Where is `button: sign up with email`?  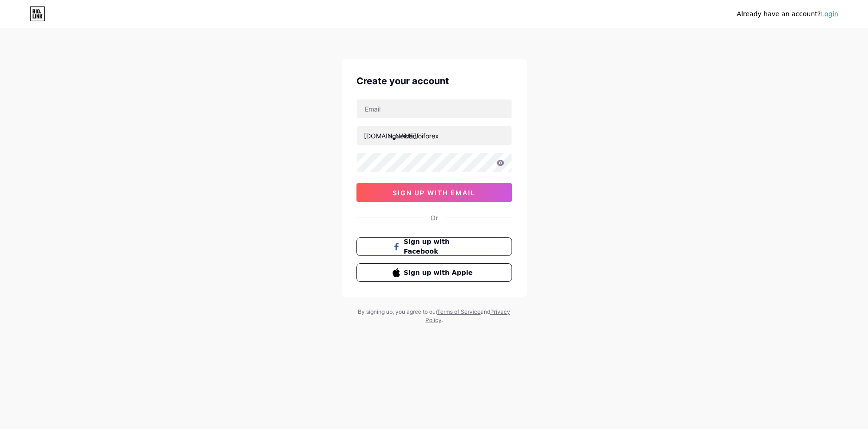 button: sign up with email is located at coordinates (434, 193).